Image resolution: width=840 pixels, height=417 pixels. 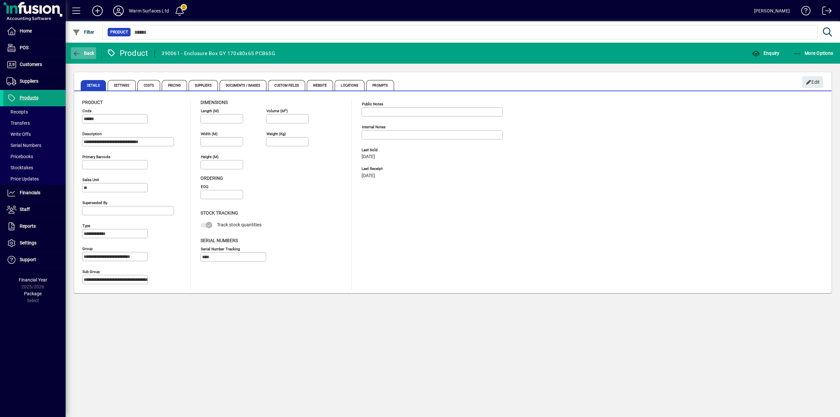 I want to click on a: Write Offs, so click(x=34, y=134).